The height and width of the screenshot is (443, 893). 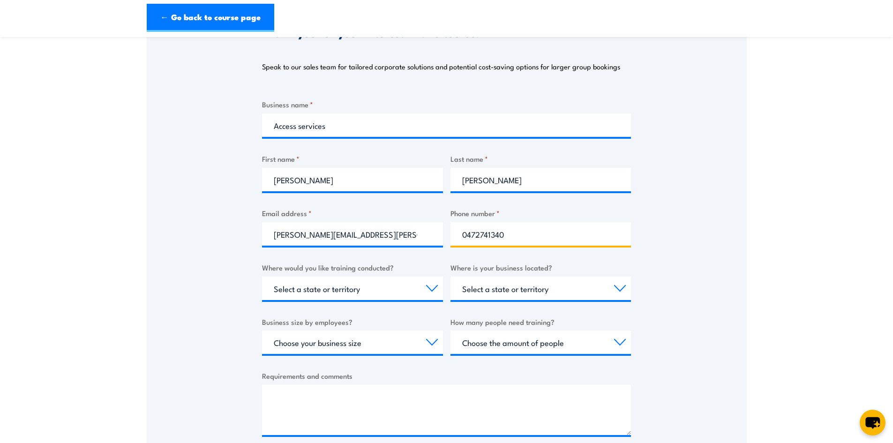 What do you see at coordinates (541, 158) in the screenshot?
I see `label: Last name` at bounding box center [541, 158].